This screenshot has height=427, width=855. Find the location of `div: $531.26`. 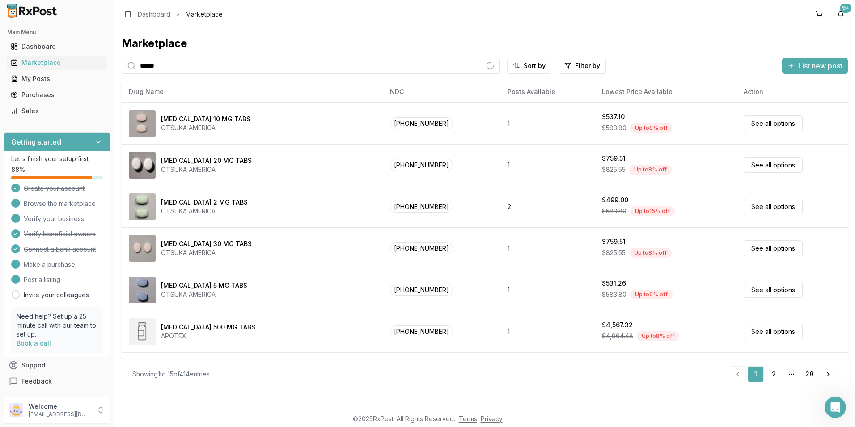

div: $531.26 is located at coordinates (614, 283).